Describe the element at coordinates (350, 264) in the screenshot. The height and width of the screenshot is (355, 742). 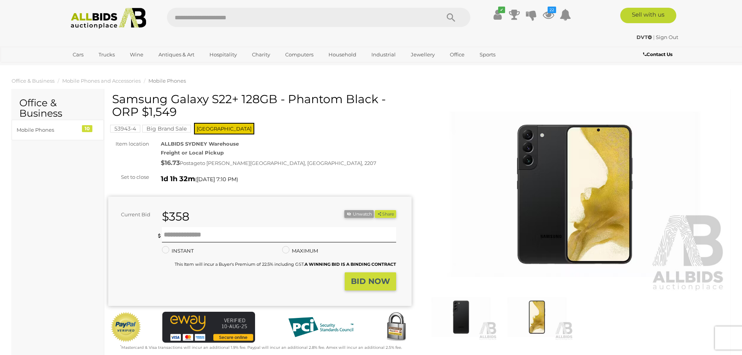
I see `b: A WINNING BID IS A BINDING CONTRACT` at that location.